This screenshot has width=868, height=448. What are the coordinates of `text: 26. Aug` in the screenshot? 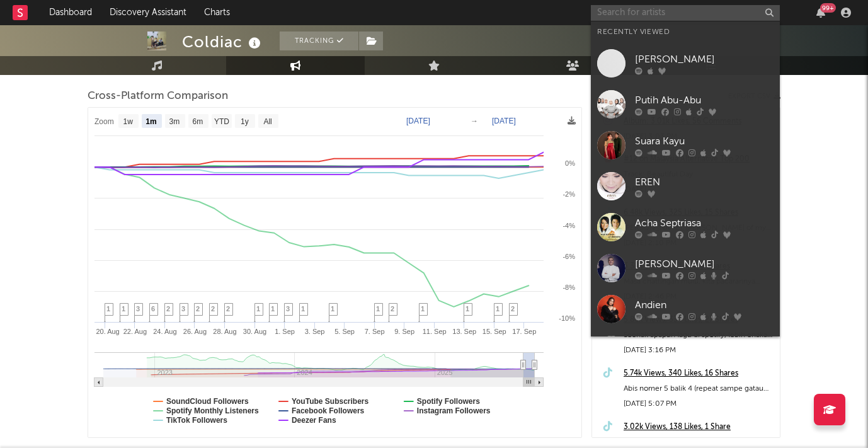 It's located at (194, 332).